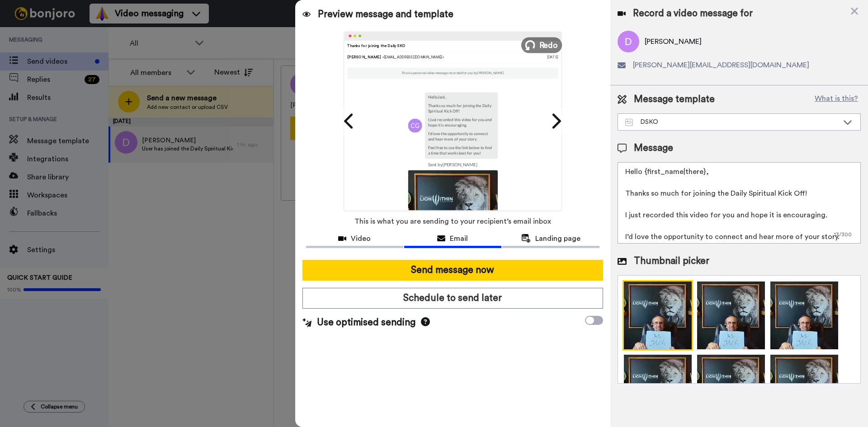  I want to click on p: Thanks so much for joining the Daily Spiritual Kick Off!, so click(462, 108).